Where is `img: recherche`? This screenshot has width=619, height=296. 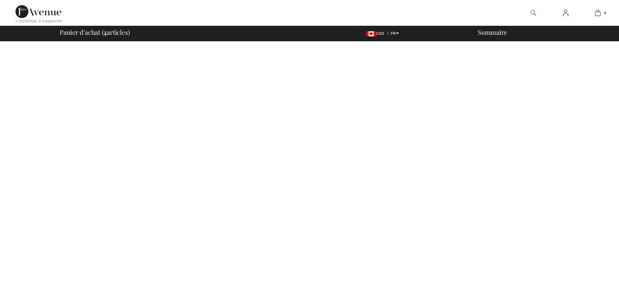 img: recherche is located at coordinates (534, 13).